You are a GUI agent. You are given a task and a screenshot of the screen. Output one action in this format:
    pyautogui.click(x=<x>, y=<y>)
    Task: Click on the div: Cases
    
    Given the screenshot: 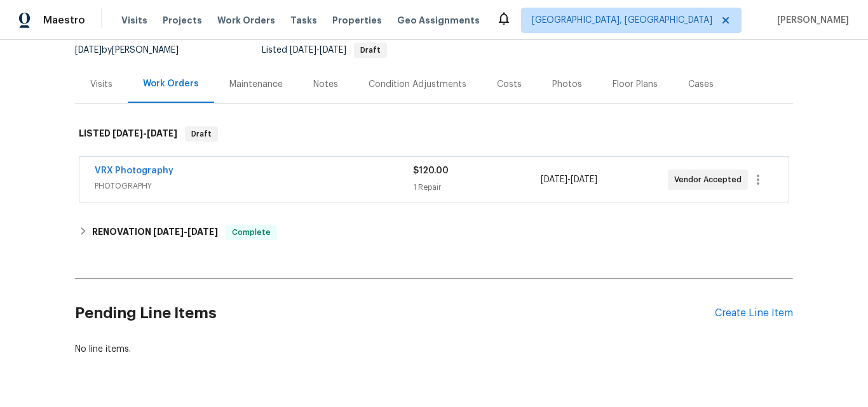 What is the action you would take?
    pyautogui.click(x=701, y=84)
    